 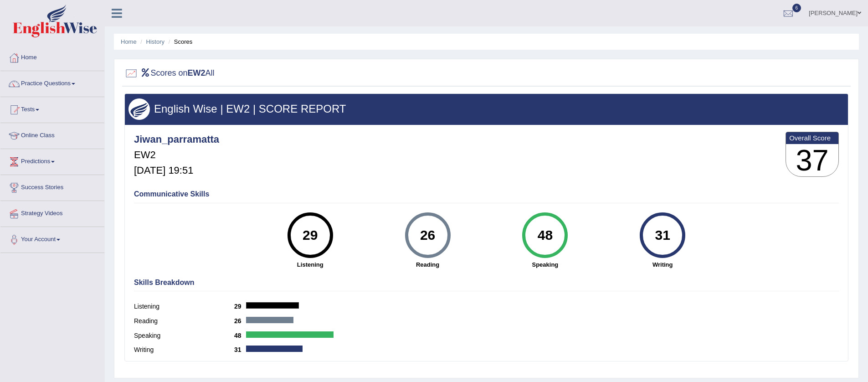 I want to click on strong: Speaking, so click(x=544, y=265).